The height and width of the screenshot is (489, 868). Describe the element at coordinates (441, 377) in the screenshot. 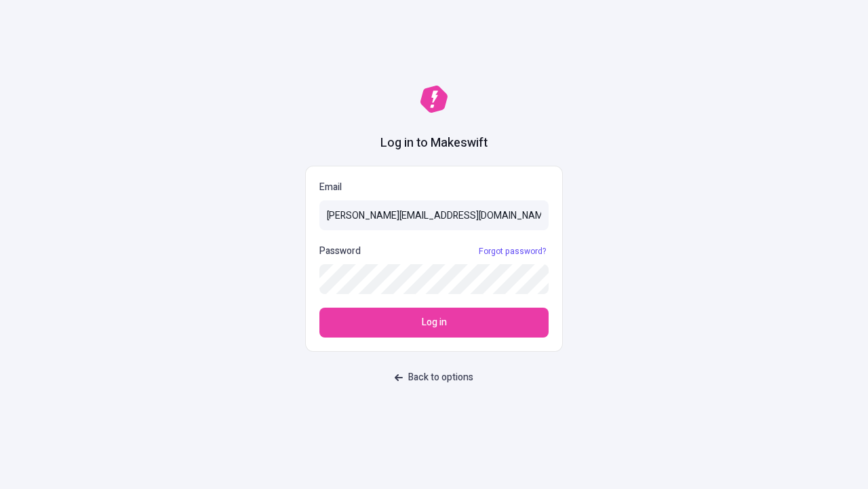

I see `span: Back to options` at that location.